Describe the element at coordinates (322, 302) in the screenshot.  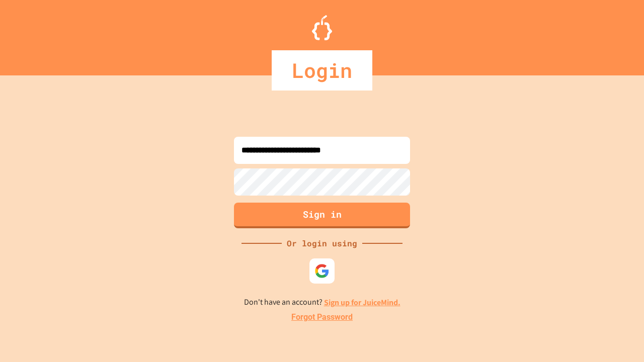
I see `p: Don't have an account?` at that location.